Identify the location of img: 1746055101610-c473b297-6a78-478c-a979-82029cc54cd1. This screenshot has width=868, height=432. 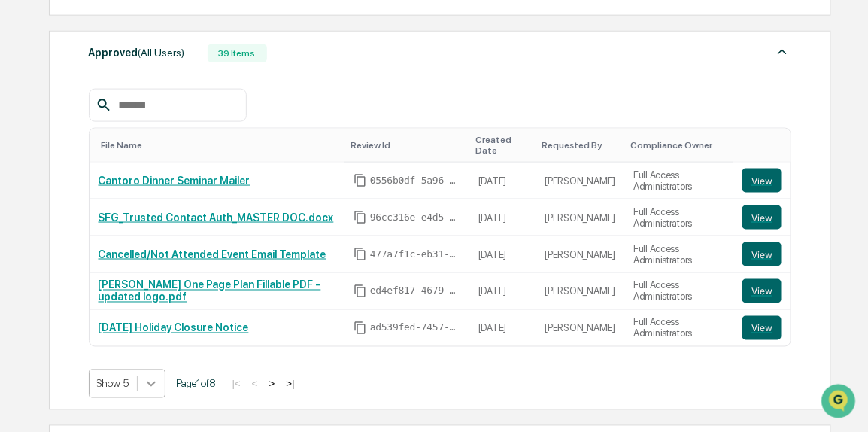
(28, 128).